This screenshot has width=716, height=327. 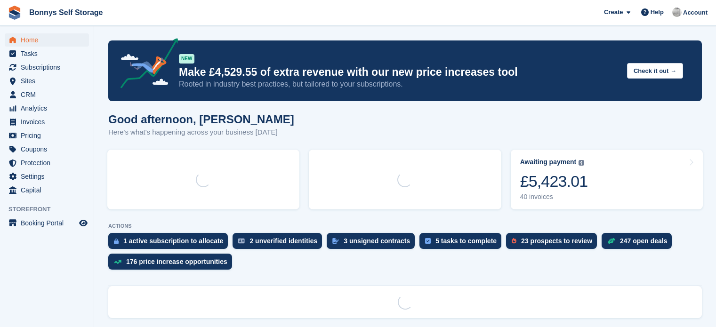 What do you see at coordinates (279, 243) in the screenshot?
I see `a: 2 unverified identities` at bounding box center [279, 243].